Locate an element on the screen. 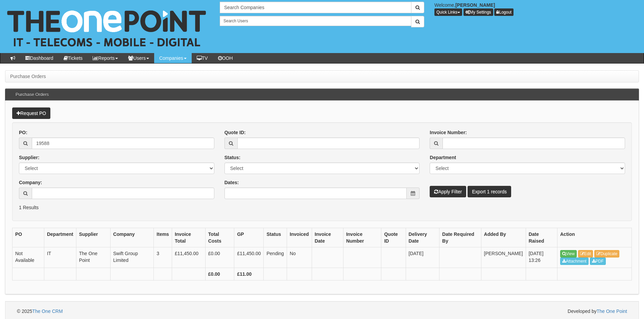 The height and width of the screenshot is (319, 644). th: Status is located at coordinates (275, 237).